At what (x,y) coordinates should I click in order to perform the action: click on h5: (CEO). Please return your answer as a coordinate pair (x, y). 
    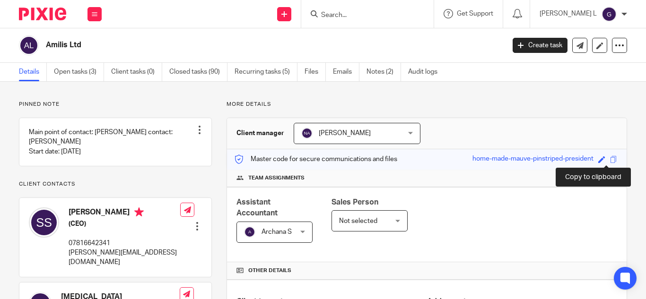
    Looking at the image, I should click on (124, 224).